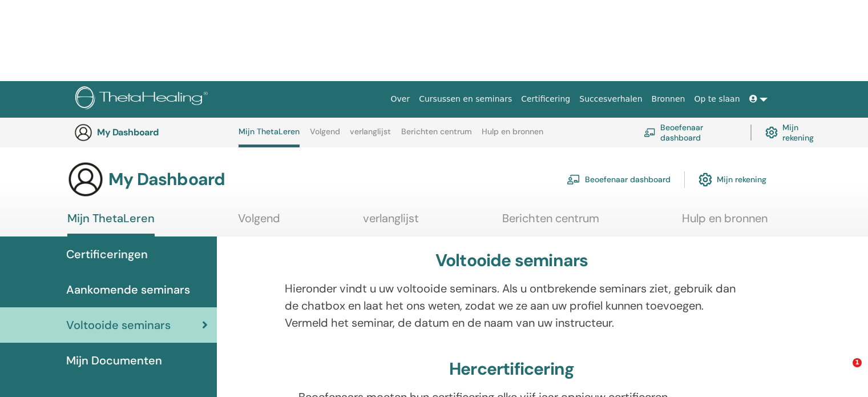 Image resolution: width=868 pixels, height=397 pixels. Describe the element at coordinates (511, 260) in the screenshot. I see `h3: Voltooide seminars` at that location.